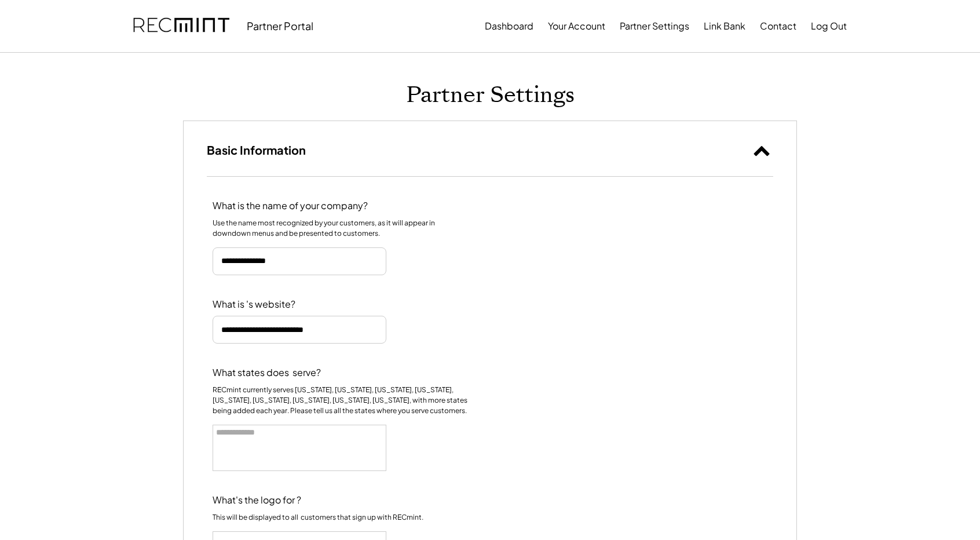 Image resolution: width=980 pixels, height=540 pixels. Describe the element at coordinates (270, 373) in the screenshot. I see `div: What states does serve?` at that location.